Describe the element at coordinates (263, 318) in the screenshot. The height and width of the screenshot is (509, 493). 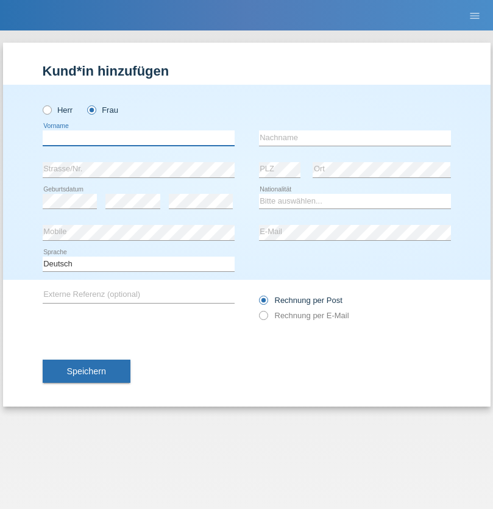
I see `input: Rechnung per E-Mail` at that location.